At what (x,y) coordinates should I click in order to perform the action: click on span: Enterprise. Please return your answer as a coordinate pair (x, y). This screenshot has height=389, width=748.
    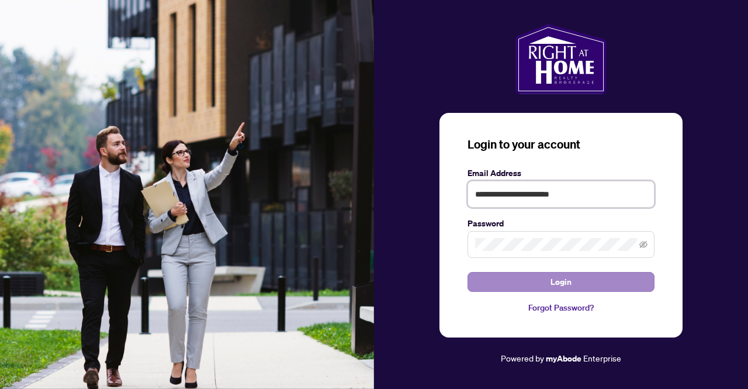
    Looking at the image, I should click on (602, 358).